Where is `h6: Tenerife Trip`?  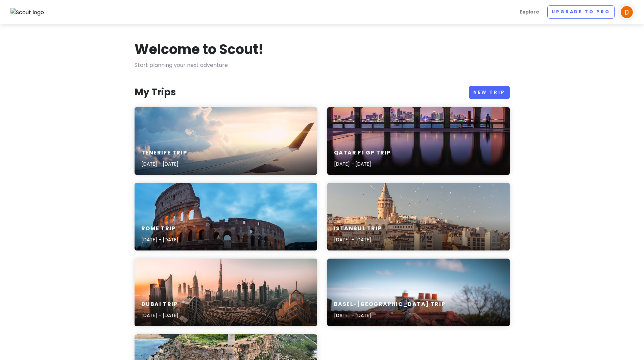 h6: Tenerife Trip is located at coordinates (164, 153).